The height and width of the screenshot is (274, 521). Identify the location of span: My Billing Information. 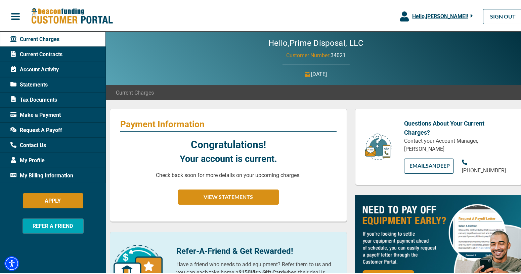
(42, 174).